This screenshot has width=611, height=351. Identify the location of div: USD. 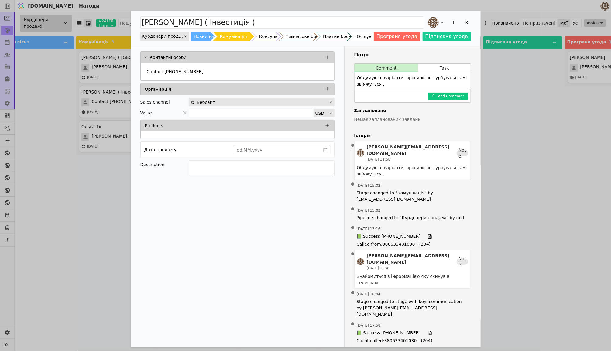
(322, 113).